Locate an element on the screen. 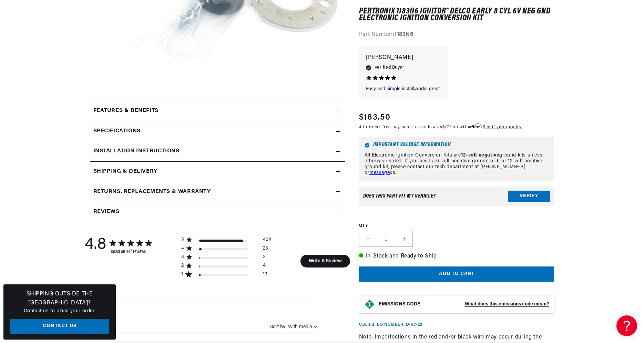 Image resolution: width=644 pixels, height=343 pixels. strong: What does this emissions code mean? is located at coordinates (507, 304).